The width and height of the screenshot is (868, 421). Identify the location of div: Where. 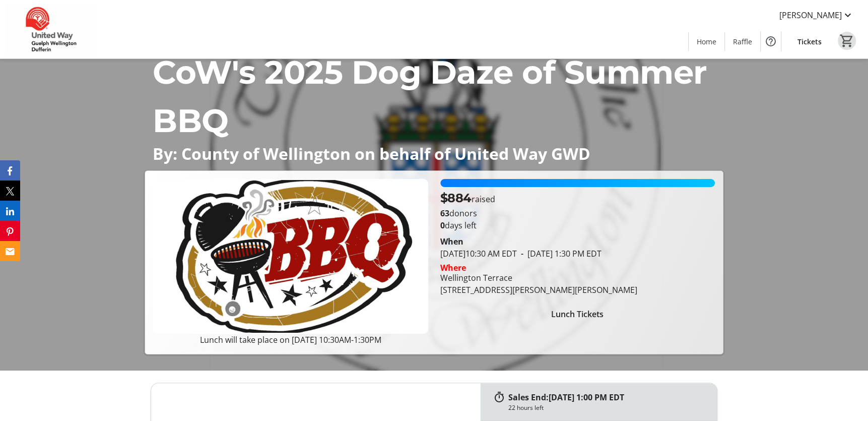
(453, 268).